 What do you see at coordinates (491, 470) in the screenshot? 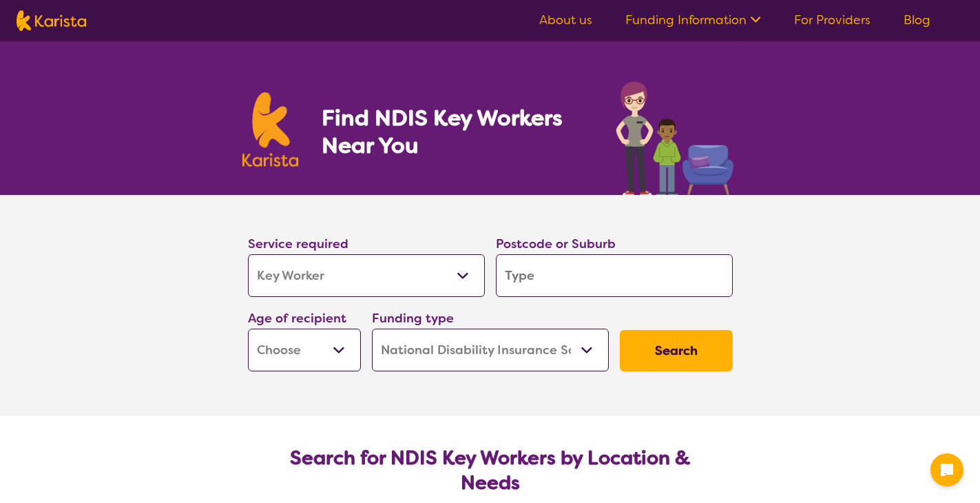
I see `h2: Search for NDIS Key Workers by Location & Needs` at bounding box center [491, 470].